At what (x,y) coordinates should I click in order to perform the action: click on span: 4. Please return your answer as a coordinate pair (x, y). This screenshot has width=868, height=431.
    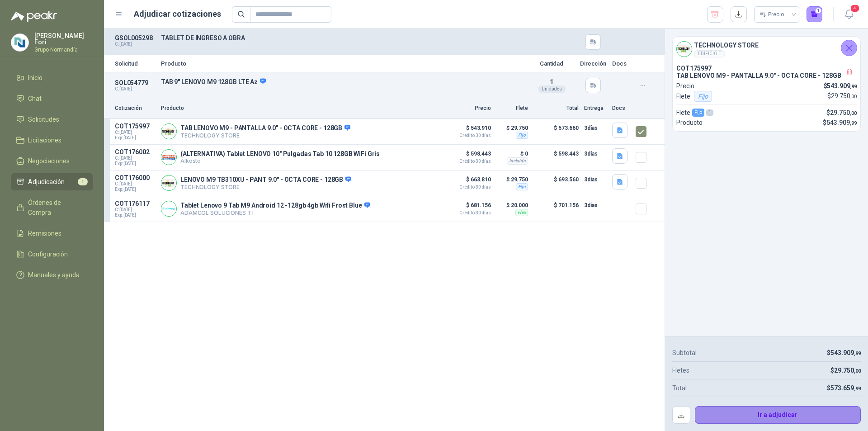
    Looking at the image, I should click on (855, 8).